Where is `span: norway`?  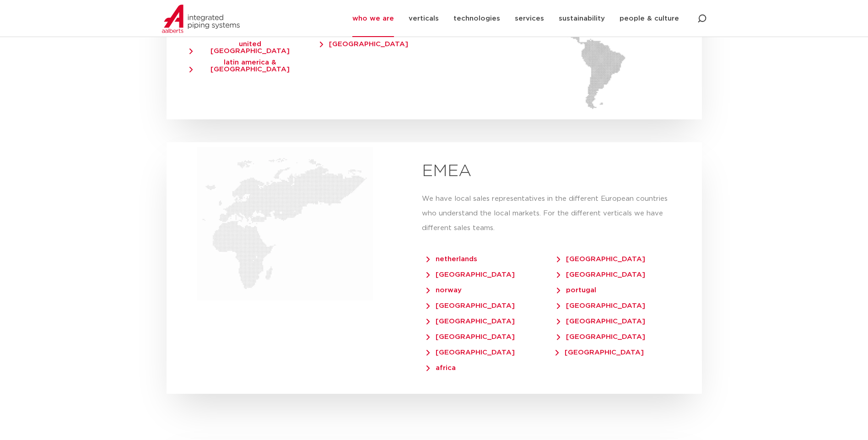 span: norway is located at coordinates (444, 290).